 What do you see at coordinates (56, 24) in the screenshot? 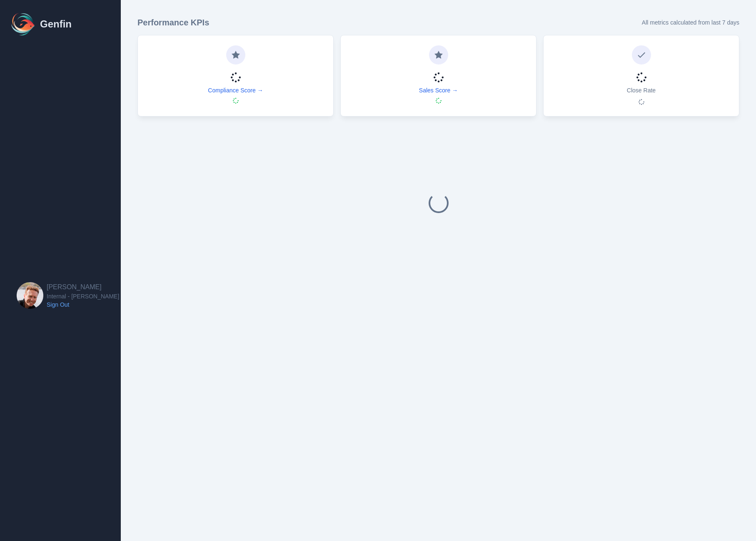
I see `h1: Genfin` at bounding box center [56, 24].